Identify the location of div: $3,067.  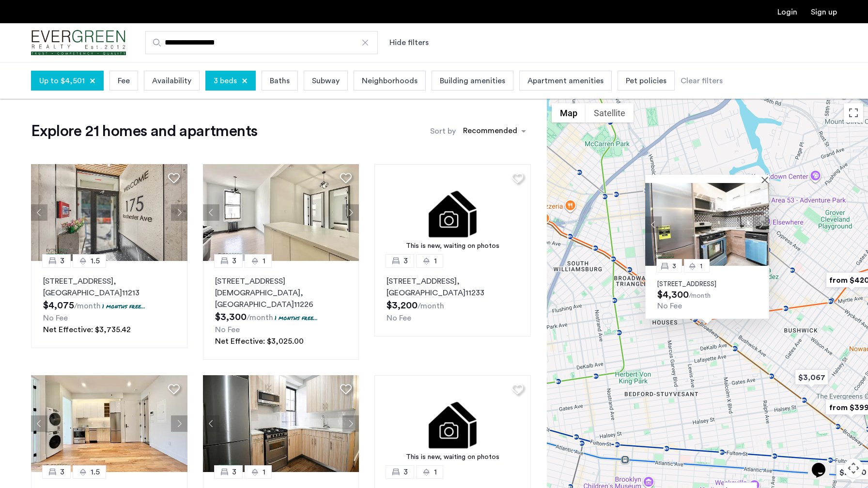
(812, 377).